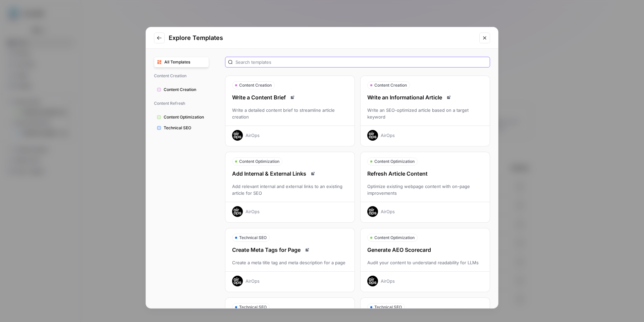 The width and height of the screenshot is (644, 322). I want to click on div: Create a meta title tag and meta description for a page, so click(290, 262).